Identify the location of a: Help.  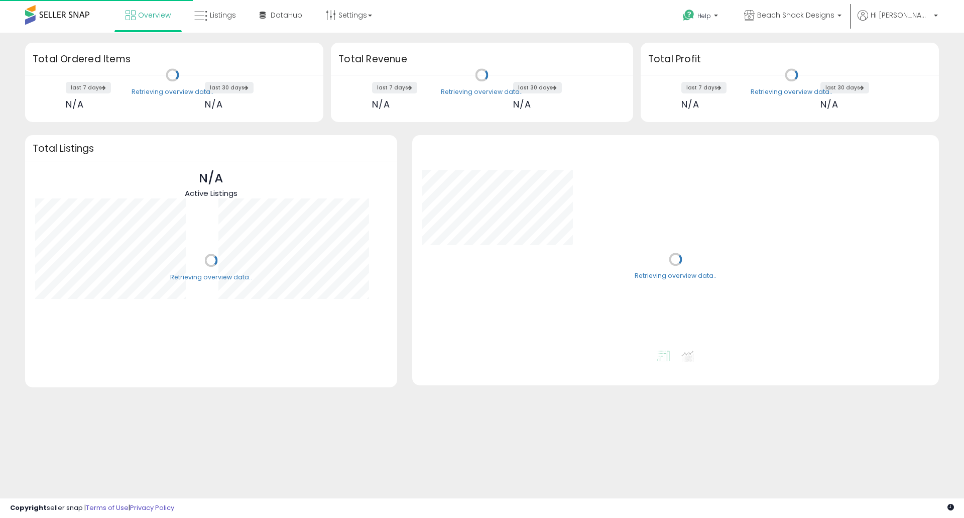
(701, 17).